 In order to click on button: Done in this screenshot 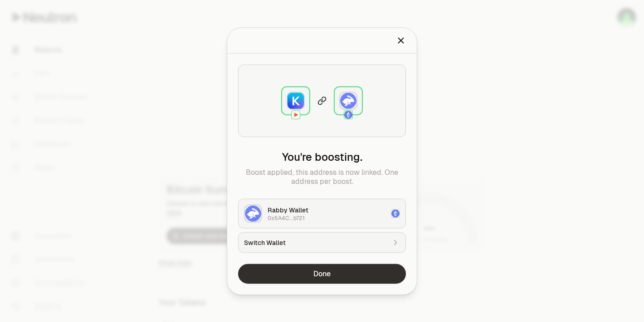, I will do `click(322, 274)`.